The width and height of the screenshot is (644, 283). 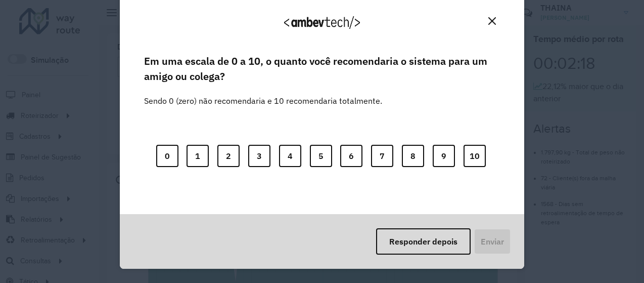 I want to click on button: Responder depois, so click(x=423, y=241).